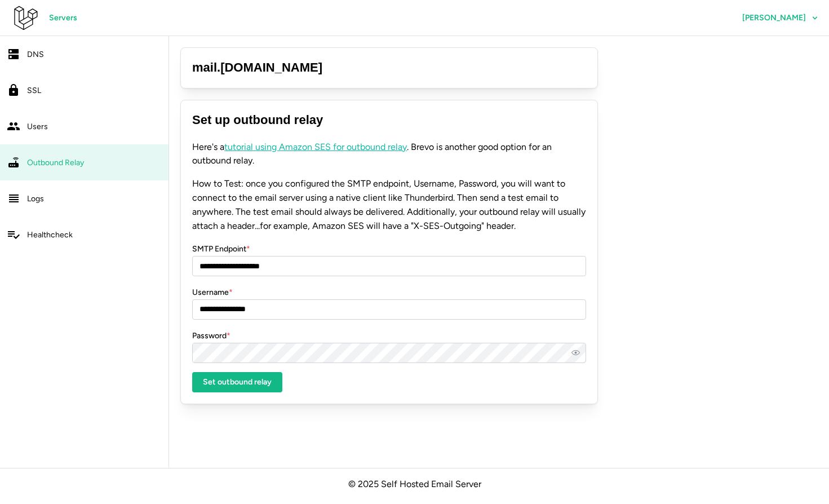 This screenshot has width=829, height=504. I want to click on span: SSL, so click(34, 90).